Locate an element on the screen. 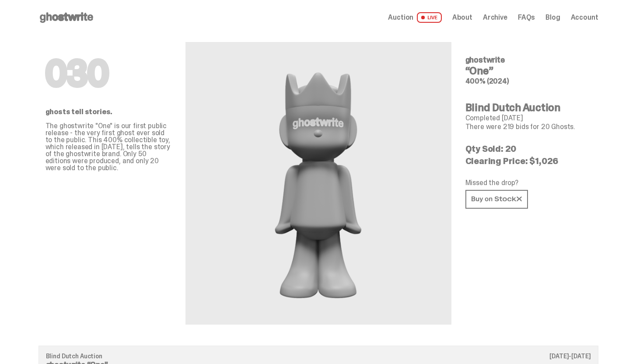  span: LIVE is located at coordinates (429, 18).